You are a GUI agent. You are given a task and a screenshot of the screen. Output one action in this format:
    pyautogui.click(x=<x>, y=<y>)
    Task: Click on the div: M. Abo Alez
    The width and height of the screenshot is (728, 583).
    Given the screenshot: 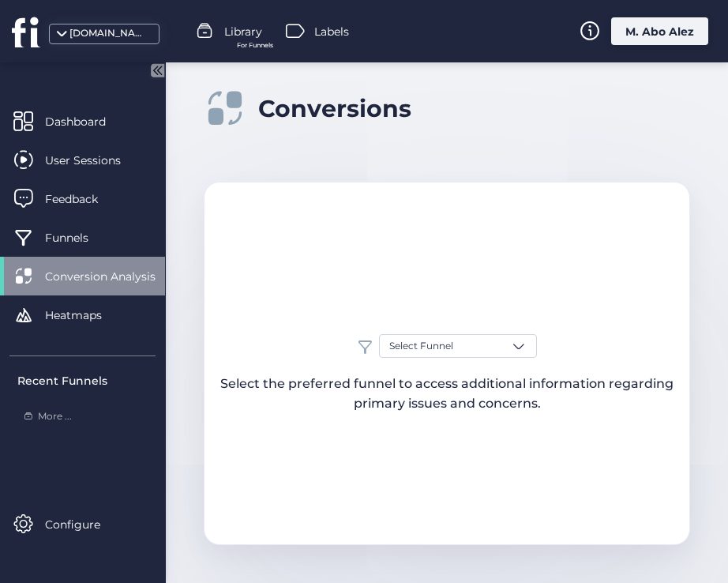 What is the action you would take?
    pyautogui.click(x=659, y=31)
    